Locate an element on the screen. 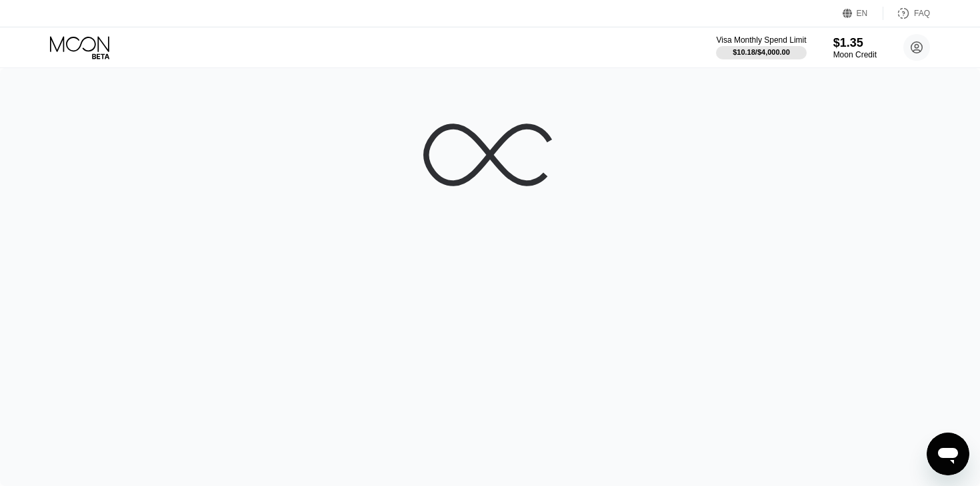  div: Visa Monthly Spend Limit is located at coordinates (761, 40).